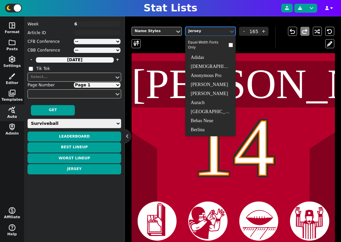  What do you see at coordinates (12, 43) in the screenshot?
I see `span: folder` at bounding box center [12, 43].